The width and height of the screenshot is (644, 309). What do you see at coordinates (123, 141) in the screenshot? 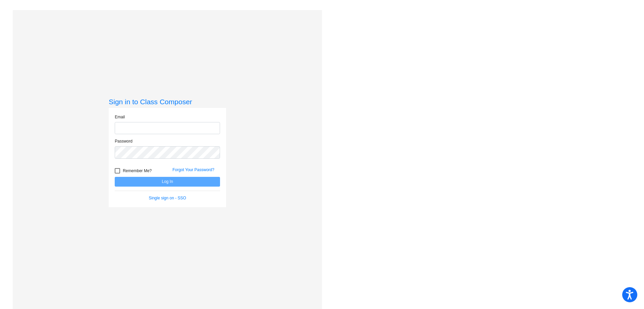
I see `label: Password` at bounding box center [123, 141].